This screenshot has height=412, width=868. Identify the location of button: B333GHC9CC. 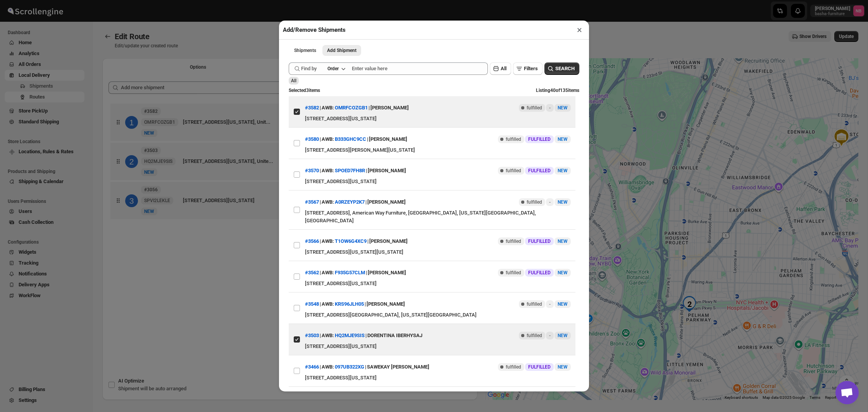
(351, 139).